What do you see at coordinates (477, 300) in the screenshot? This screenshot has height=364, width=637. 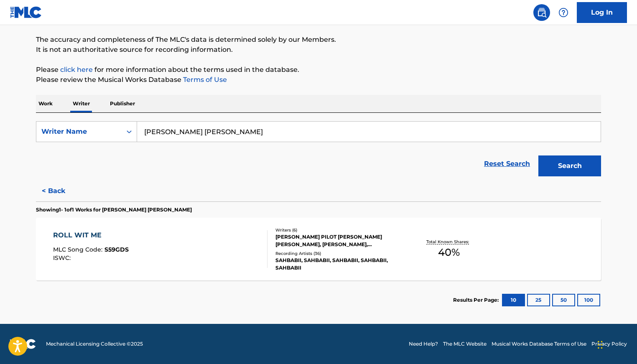 I see `p: Results Per Page:` at bounding box center [477, 300].